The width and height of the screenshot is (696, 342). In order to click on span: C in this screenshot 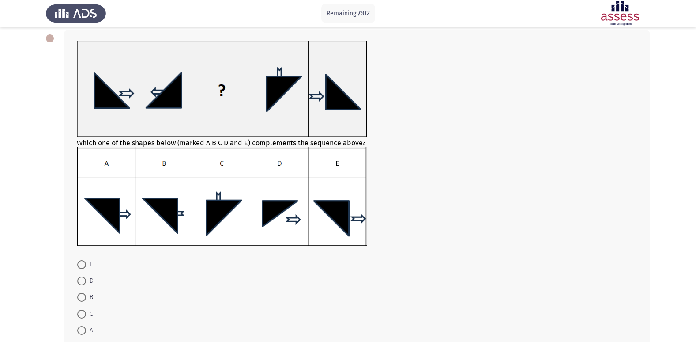, I will do `click(90, 314)`.